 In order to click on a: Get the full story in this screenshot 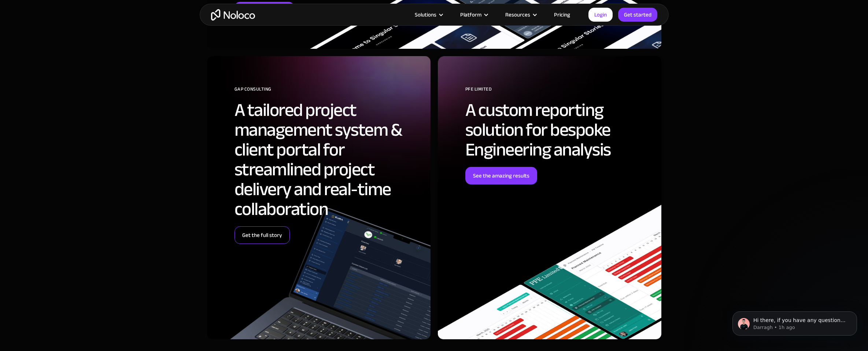, I will do `click(262, 235)`.